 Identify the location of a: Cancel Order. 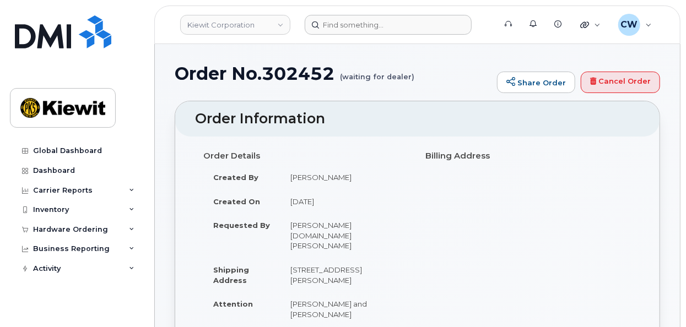
(621, 83).